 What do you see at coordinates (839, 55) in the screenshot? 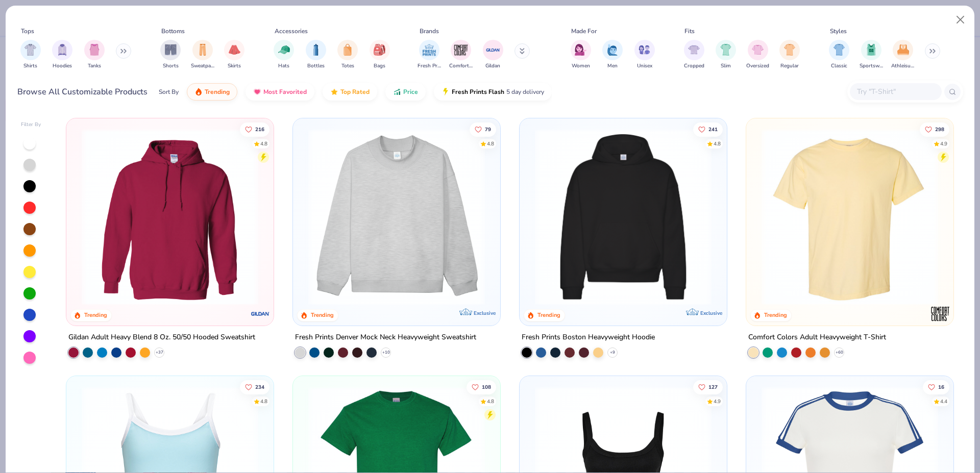
I see `div: filter for Classic` at bounding box center [839, 55].